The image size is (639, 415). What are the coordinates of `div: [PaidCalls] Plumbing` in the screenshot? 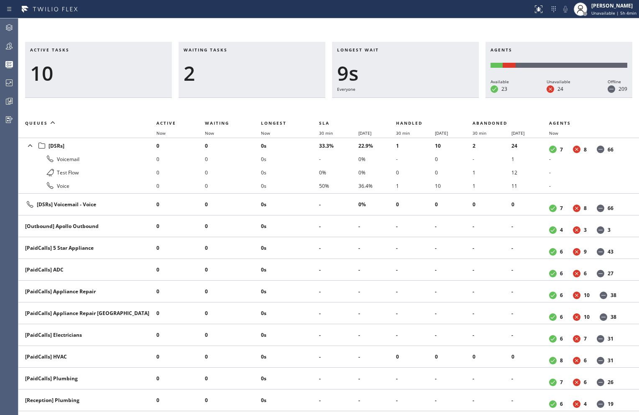 It's located at (87, 378).